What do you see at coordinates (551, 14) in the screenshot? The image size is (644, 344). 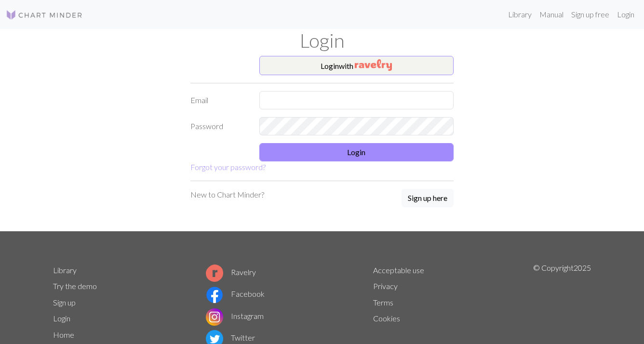 I see `a: Manual` at bounding box center [551, 14].